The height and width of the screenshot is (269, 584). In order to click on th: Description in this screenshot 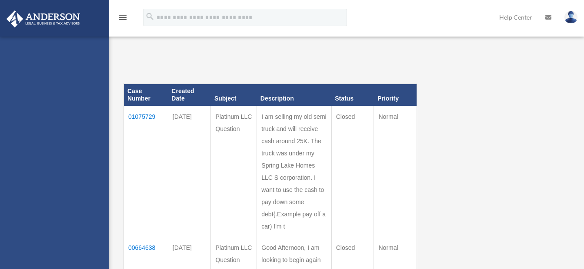, I will do `click(294, 95)`.